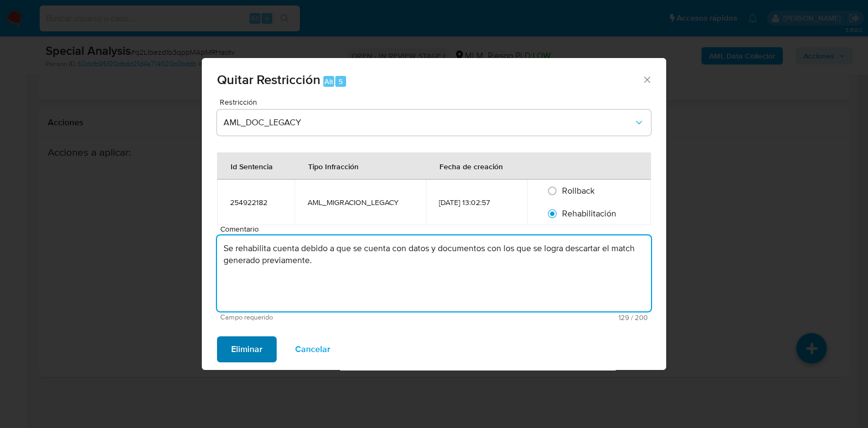 The width and height of the screenshot is (868, 428). What do you see at coordinates (360, 202) in the screenshot?
I see `div: AML_MIGRACION_LEGACY` at bounding box center [360, 202].